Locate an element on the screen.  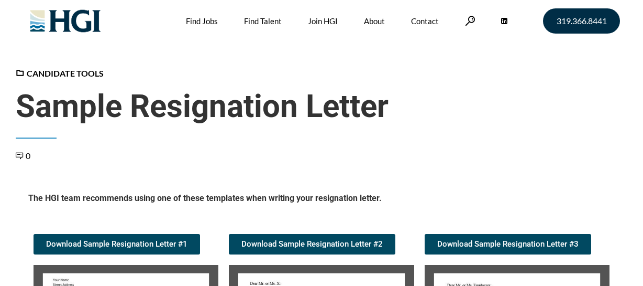
a: 319.366.8441 is located at coordinates (582, 21).